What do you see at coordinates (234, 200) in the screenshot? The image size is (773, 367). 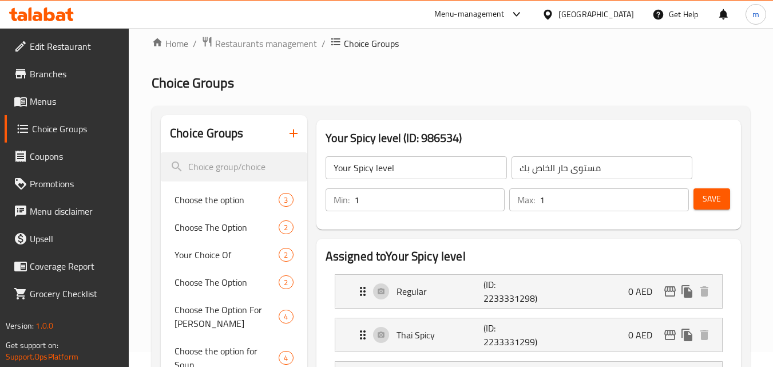 I see `div: Choose the option3` at bounding box center [234, 200].